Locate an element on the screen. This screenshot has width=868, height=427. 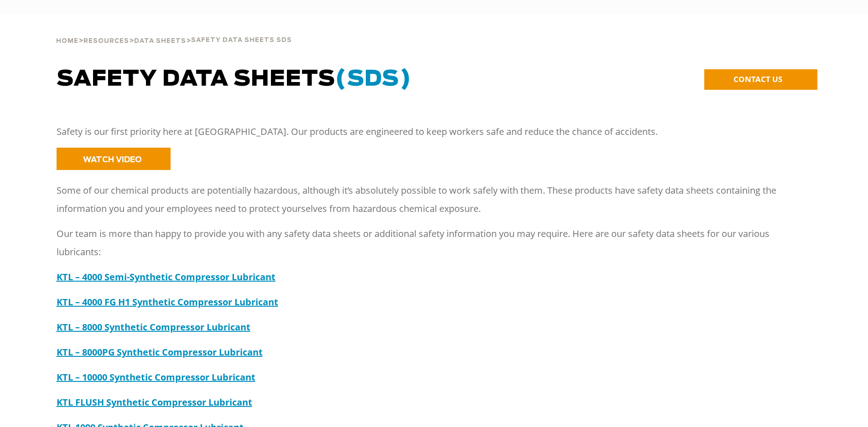
span: Safety Data Sheets SDS is located at coordinates (241, 40).